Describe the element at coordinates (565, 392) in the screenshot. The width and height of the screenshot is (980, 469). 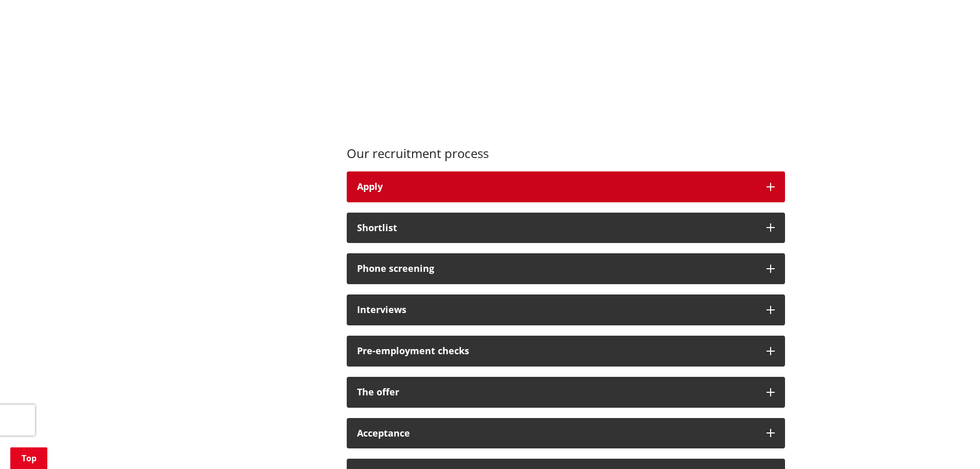
I see `button: The offer` at that location.